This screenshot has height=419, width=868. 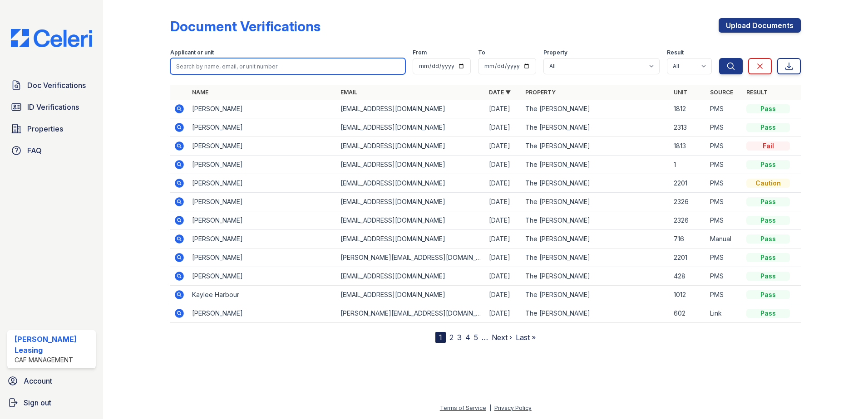 What do you see at coordinates (200, 92) in the screenshot?
I see `a: Name` at bounding box center [200, 92].